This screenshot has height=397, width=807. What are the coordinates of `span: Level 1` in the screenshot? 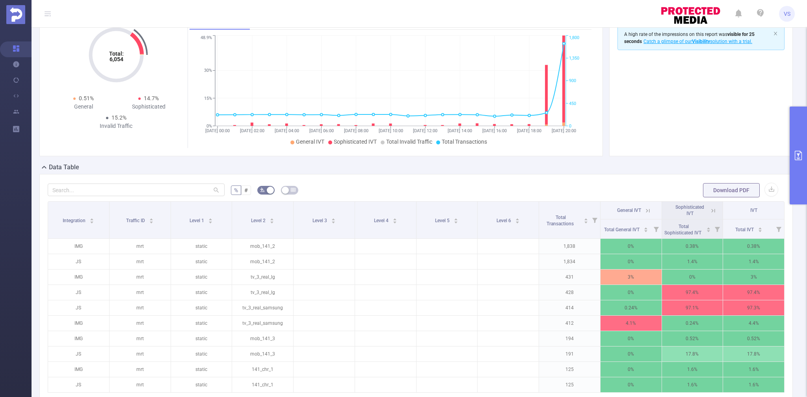 It's located at (197, 220).